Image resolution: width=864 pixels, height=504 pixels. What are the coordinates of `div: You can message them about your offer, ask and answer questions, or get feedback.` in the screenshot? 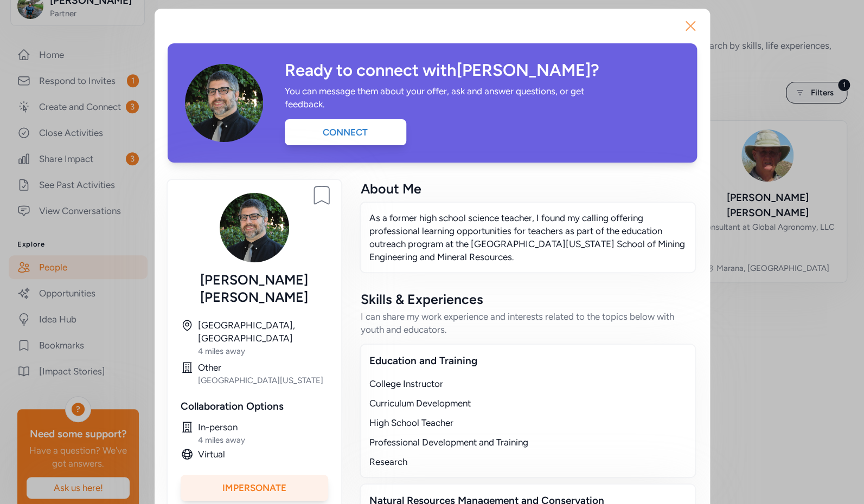 It's located at (441, 97).